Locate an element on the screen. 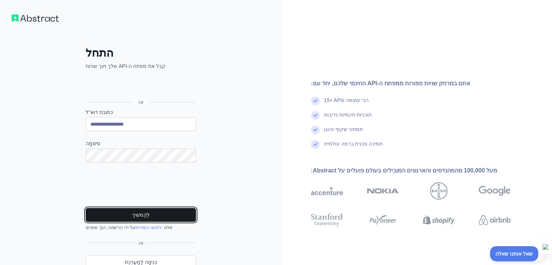  img: גוגל is located at coordinates (495, 191).